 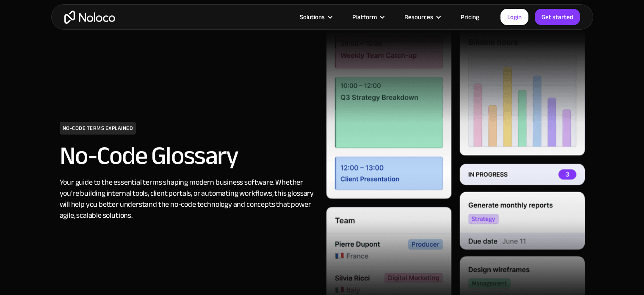 I want to click on a: Pricing, so click(x=470, y=17).